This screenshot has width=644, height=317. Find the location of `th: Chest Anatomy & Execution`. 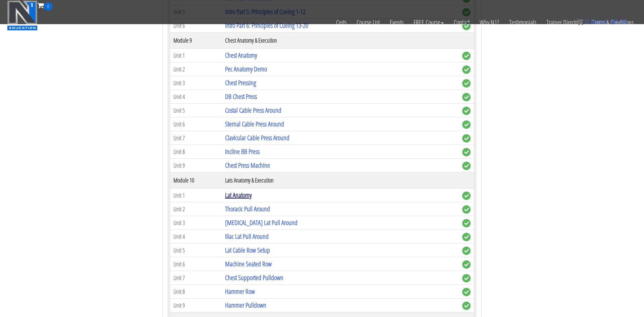

th: Chest Anatomy & Execution is located at coordinates (340, 41).